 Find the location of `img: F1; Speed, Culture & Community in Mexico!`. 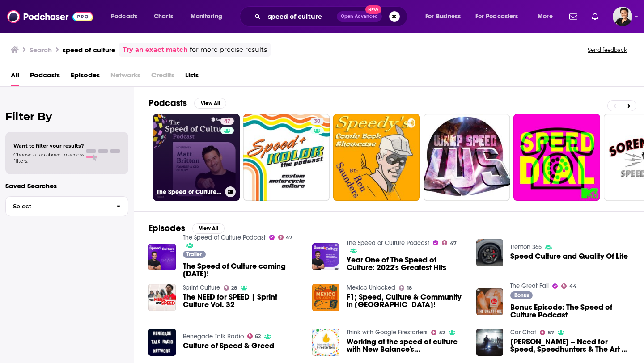

img: F1; Speed, Culture & Community in Mexico! is located at coordinates (326, 297).